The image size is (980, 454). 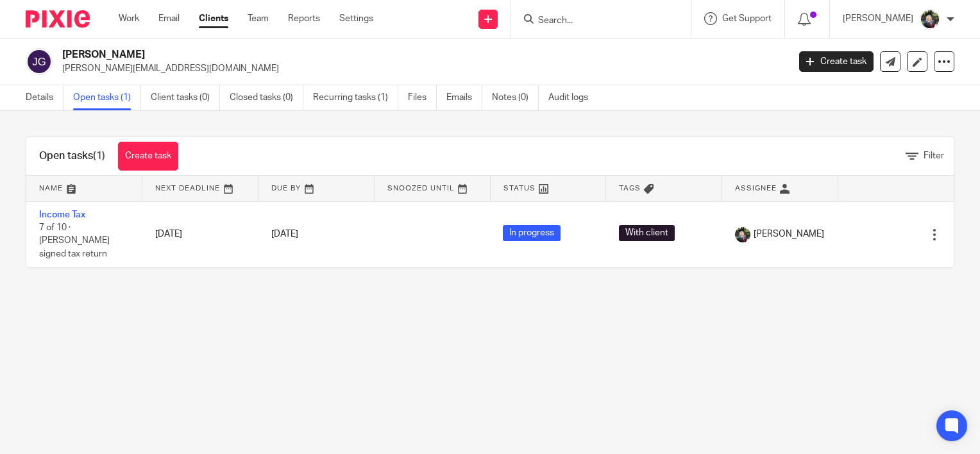 What do you see at coordinates (355, 97) in the screenshot?
I see `a: Recurring tasks (1)` at bounding box center [355, 97].